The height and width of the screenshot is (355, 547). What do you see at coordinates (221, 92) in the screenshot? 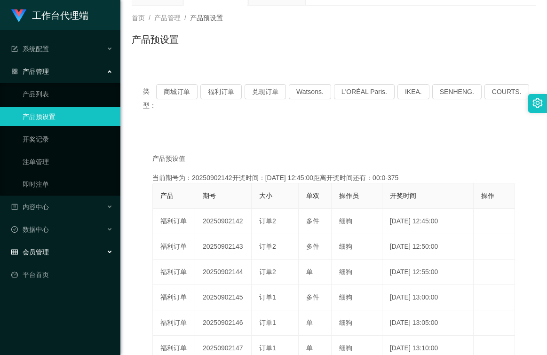
I see `button: 福利订单` at bounding box center [221, 92].